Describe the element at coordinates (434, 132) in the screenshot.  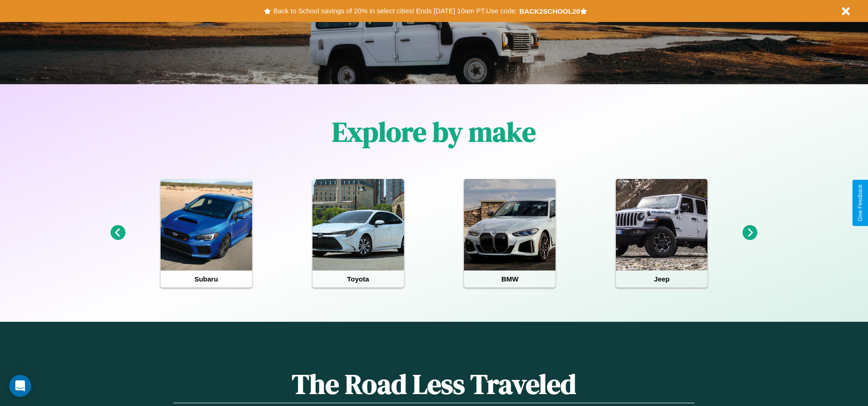
I see `h1: Explore by make` at that location.